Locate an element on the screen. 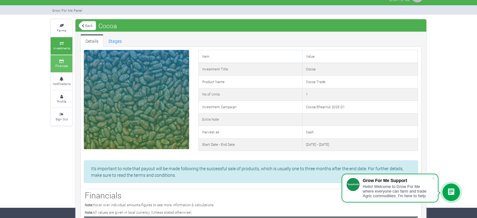 This screenshot has height=218, width=477. td: Harvest as is located at coordinates (250, 132).